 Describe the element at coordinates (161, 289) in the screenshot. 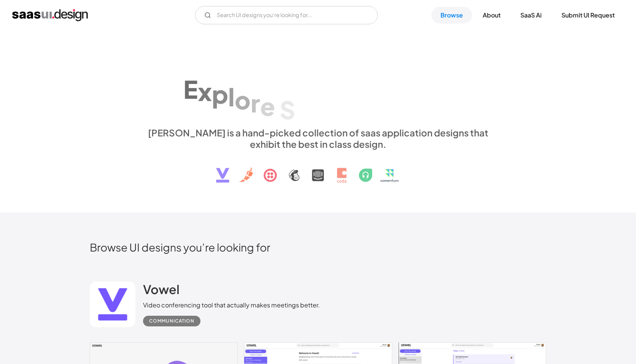

I see `h2: Vowel` at that location.